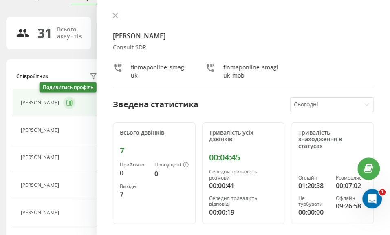 The height and width of the screenshot is (235, 390). Describe the element at coordinates (134, 165) in the screenshot. I see `div: Прийнято` at that location.